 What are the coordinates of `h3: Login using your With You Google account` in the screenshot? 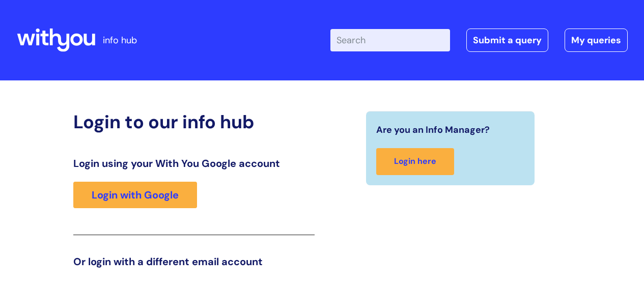 It's located at (194, 163).